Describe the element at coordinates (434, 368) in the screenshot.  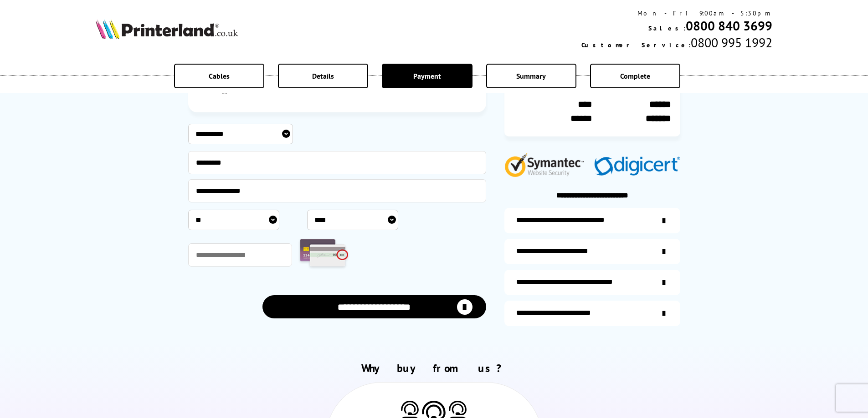
I see `h2: Why buy from us?` at that location.